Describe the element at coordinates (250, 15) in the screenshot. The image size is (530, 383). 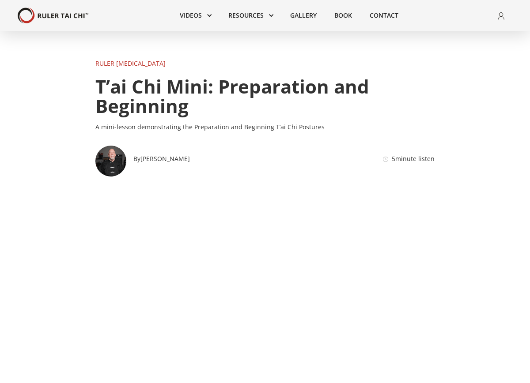
I see `div: Resources` at that location.